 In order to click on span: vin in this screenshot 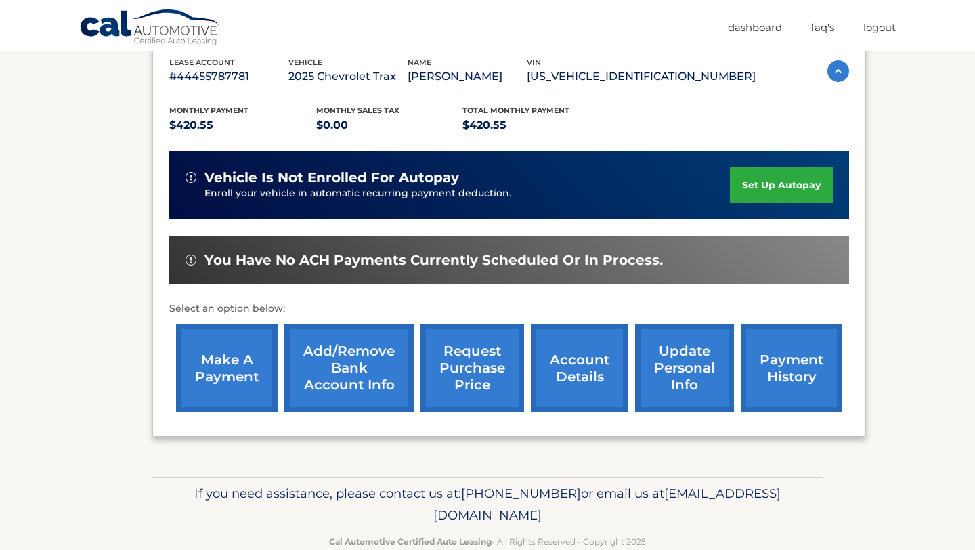, I will do `click(533, 62)`.